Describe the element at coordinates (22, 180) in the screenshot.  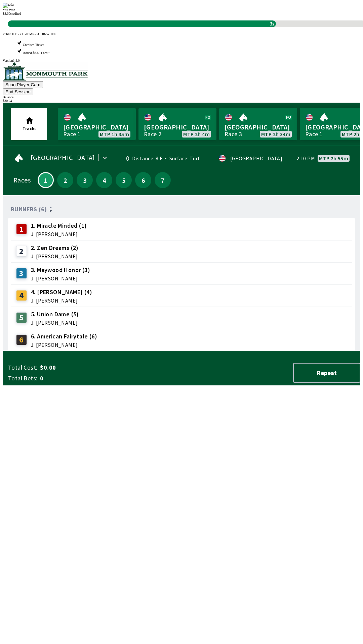
I see `div: Races` at that location.